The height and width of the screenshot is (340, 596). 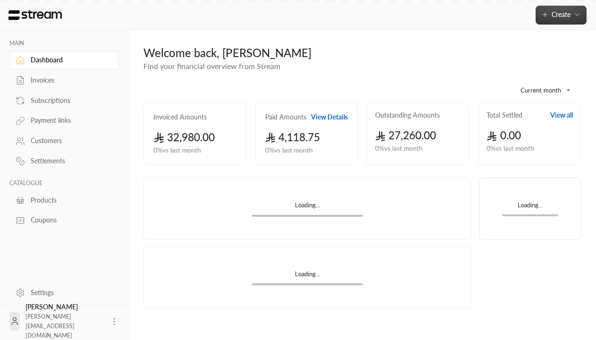 What do you see at coordinates (69, 100) in the screenshot?
I see `div: Subscriptions` at bounding box center [69, 100].